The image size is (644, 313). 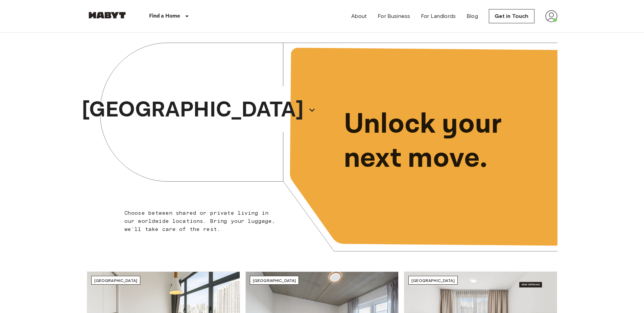 I want to click on a: Get in Touch, so click(x=512, y=16).